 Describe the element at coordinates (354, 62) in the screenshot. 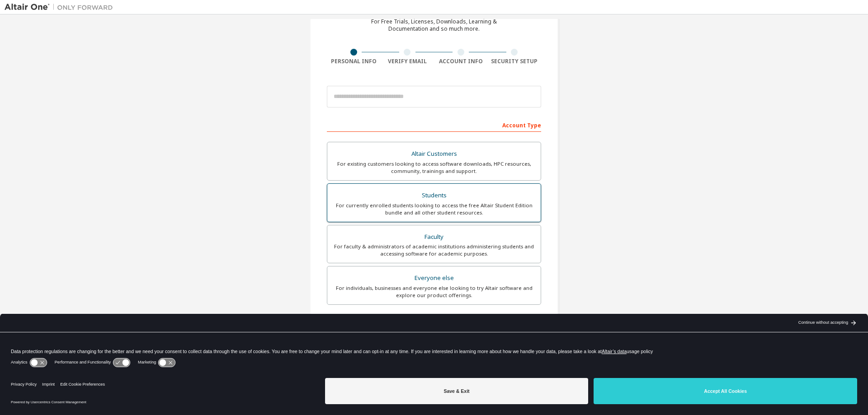

I see `div: Personal Info` at that location.